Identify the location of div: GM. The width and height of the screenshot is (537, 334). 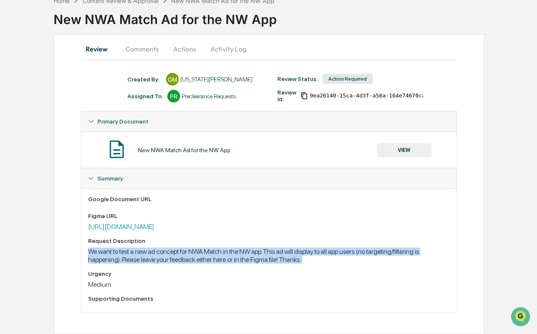
(172, 79).